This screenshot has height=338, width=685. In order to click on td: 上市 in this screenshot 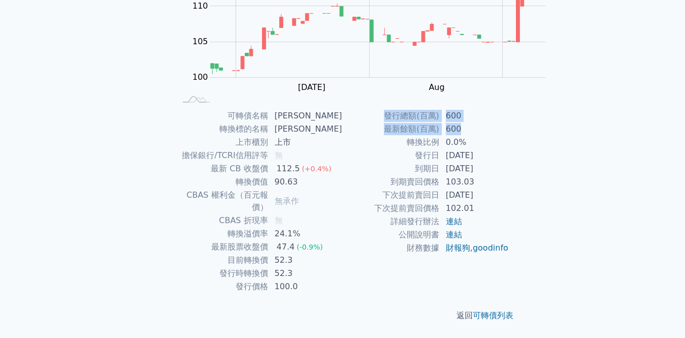, I will do `click(306, 142)`.